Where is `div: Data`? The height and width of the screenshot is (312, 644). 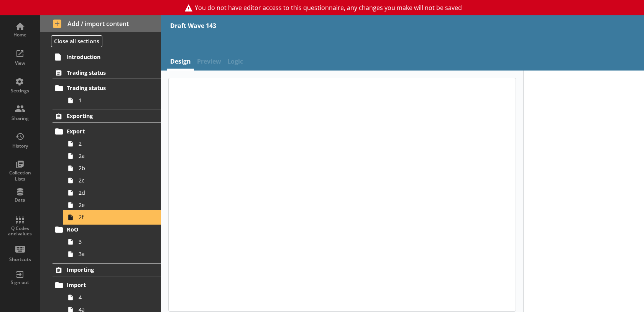 div: Data is located at coordinates (20, 200).